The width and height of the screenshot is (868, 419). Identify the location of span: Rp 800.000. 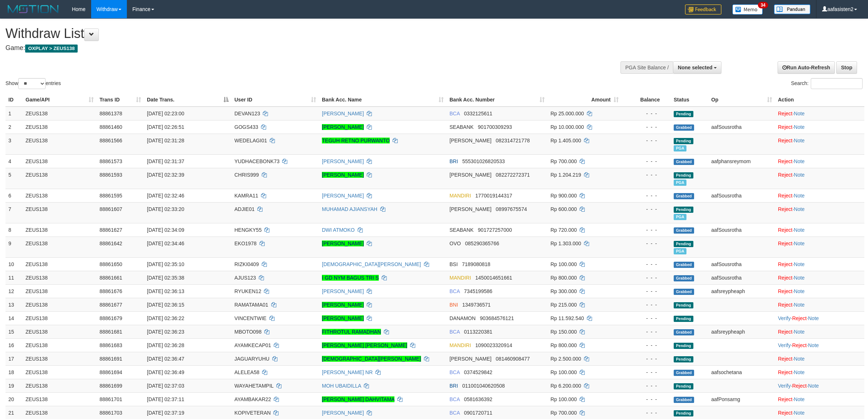
(564, 345).